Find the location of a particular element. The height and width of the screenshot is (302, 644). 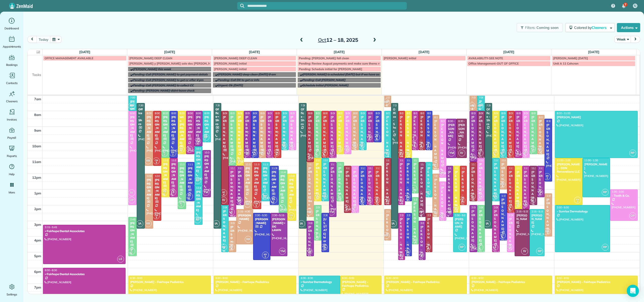

span: 7:00 - 8:00 is located at coordinates (478, 97).